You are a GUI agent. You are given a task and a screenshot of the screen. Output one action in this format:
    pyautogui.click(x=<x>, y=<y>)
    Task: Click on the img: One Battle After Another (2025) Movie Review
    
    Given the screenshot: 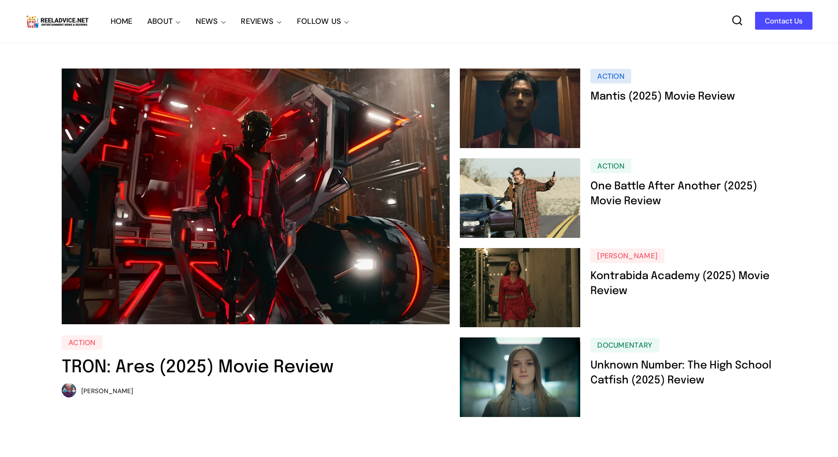 What is the action you would take?
    pyautogui.click(x=520, y=198)
    